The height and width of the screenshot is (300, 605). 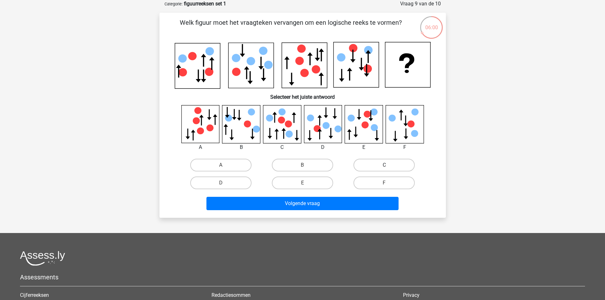 What do you see at coordinates (323, 147) in the screenshot?
I see `div: D` at bounding box center [323, 147].